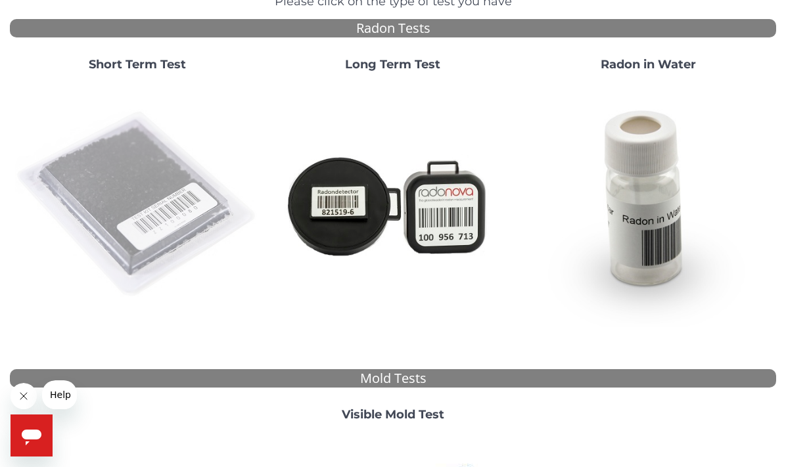  I want to click on strong: Radon in Water, so click(648, 64).